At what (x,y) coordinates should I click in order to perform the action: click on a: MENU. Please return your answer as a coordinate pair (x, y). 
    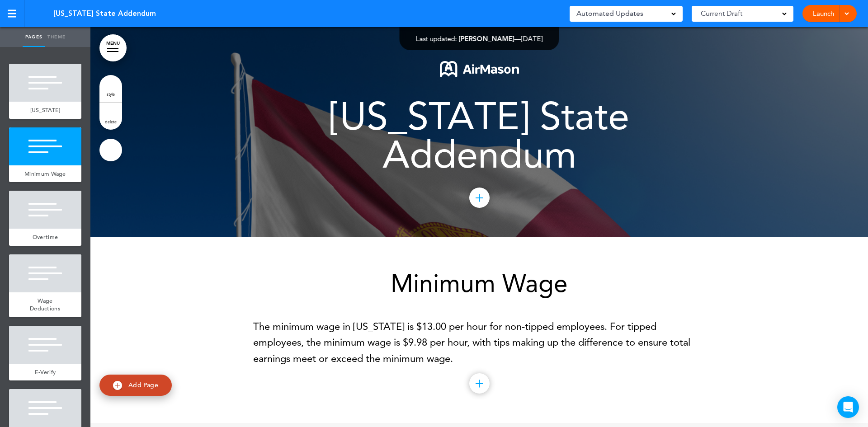
    Looking at the image, I should click on (113, 48).